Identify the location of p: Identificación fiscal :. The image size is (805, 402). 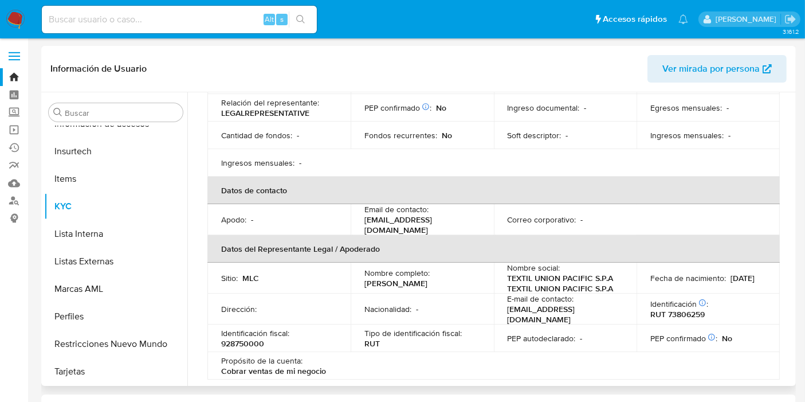
(255, 333).